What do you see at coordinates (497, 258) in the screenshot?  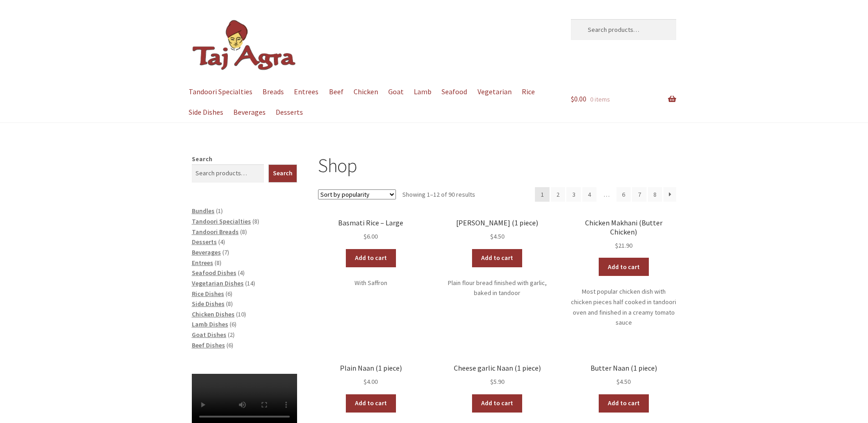 I see `a: Add to cart: “Garlic Naan (1 piece)”` at bounding box center [497, 258].